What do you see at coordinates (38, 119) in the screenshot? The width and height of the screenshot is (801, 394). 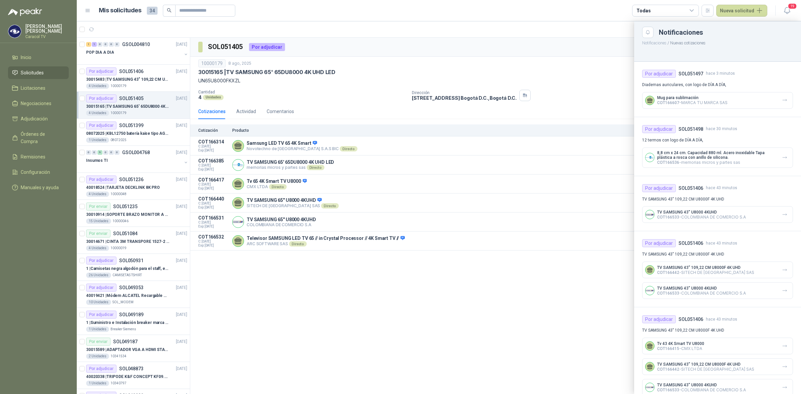 I see `a: Adjudicación` at bounding box center [38, 119].